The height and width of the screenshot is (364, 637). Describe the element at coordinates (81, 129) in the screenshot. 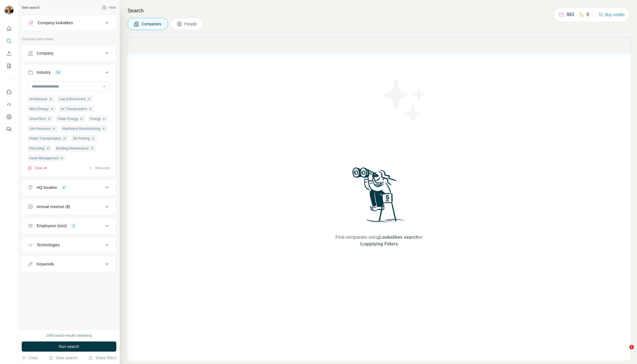

I see `span: Machinery Manufacturing` at that location.